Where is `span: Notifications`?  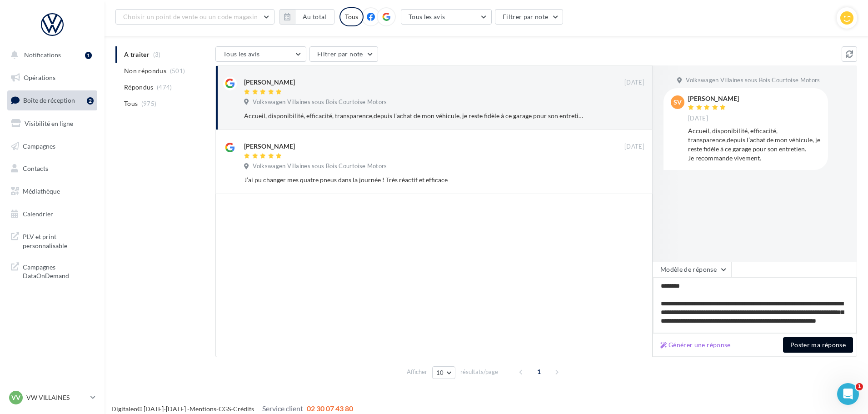 span: Notifications is located at coordinates (43, 54).